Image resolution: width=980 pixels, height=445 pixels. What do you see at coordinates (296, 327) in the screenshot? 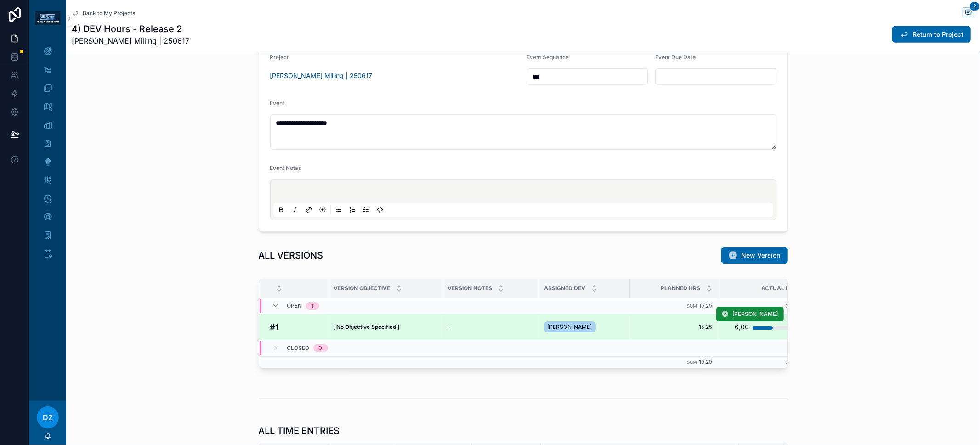
I see `h4: #1` at bounding box center [296, 327].